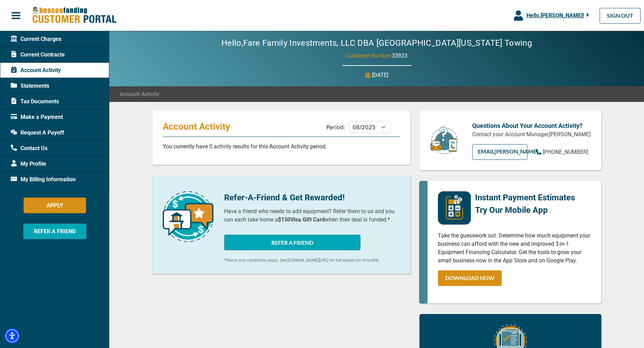 Image resolution: width=644 pixels, height=348 pixels. What do you see at coordinates (37, 54) in the screenshot?
I see `span: Current Contracts` at bounding box center [37, 54].